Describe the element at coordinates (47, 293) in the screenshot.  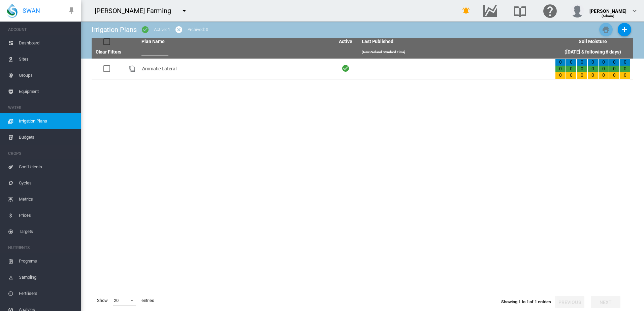
I see `span: Fertilisers` at that location.